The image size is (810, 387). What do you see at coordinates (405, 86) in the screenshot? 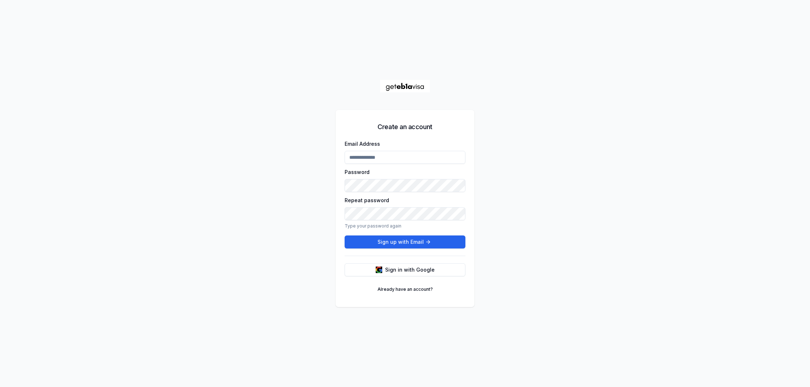
I see `img: geteb1avisa logo` at bounding box center [405, 86].